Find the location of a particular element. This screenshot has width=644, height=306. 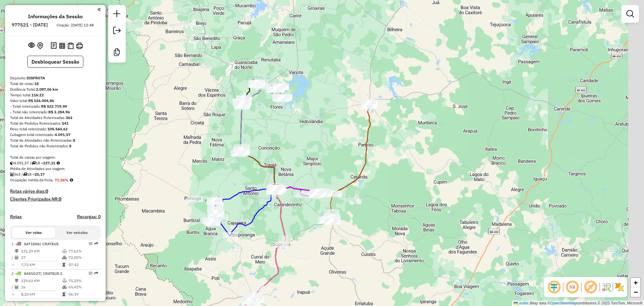

strong: R$ 3.284,96 is located at coordinates (59, 112).